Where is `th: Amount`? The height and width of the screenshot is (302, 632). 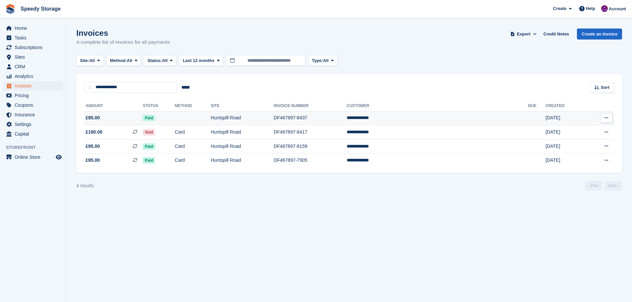
th: Amount is located at coordinates (114, 106).